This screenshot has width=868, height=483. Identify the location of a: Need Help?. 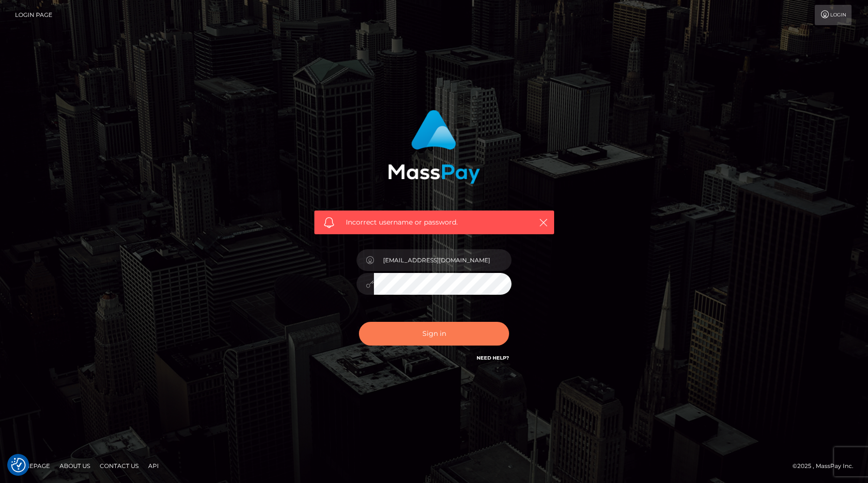
(492, 357).